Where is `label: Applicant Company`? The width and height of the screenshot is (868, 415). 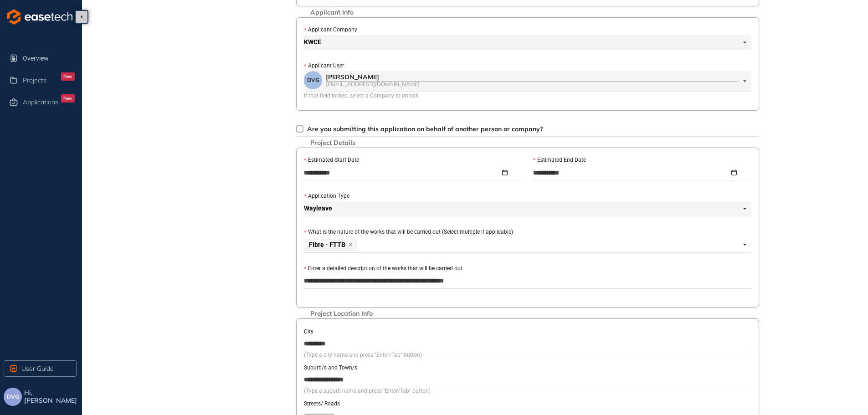 label: Applicant Company is located at coordinates (331, 29).